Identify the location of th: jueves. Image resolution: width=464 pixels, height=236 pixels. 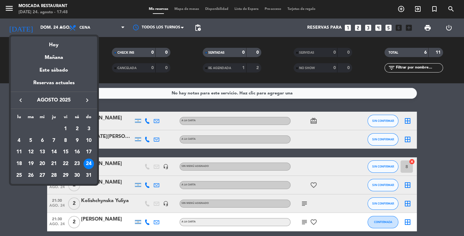
(54, 118).